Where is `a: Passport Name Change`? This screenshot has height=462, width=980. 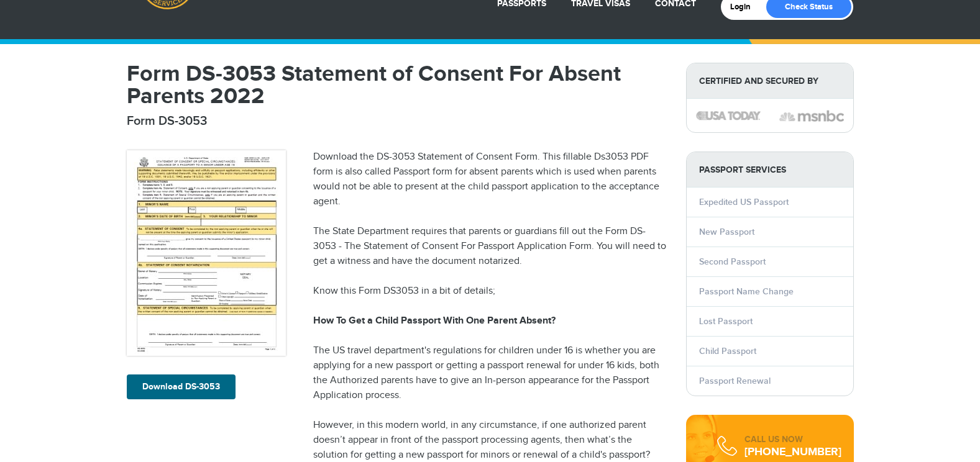
a: Passport Name Change is located at coordinates (746, 292).